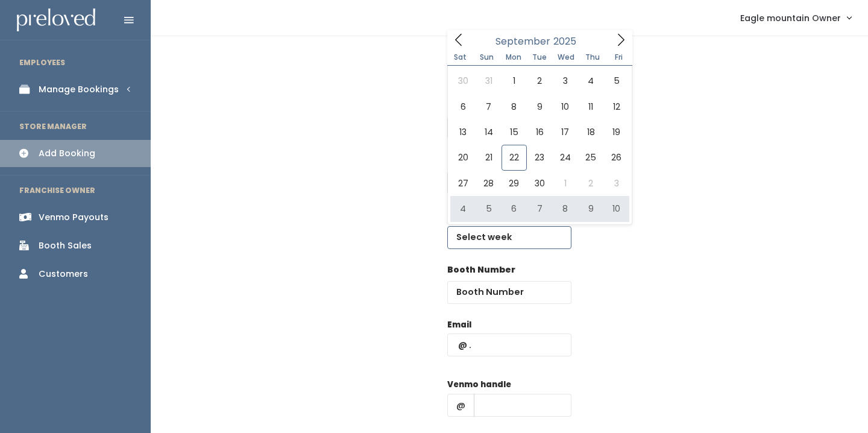 Image resolution: width=868 pixels, height=433 pixels. Describe the element at coordinates (591, 157) in the screenshot. I see `span: September 25, 2025` at that location.